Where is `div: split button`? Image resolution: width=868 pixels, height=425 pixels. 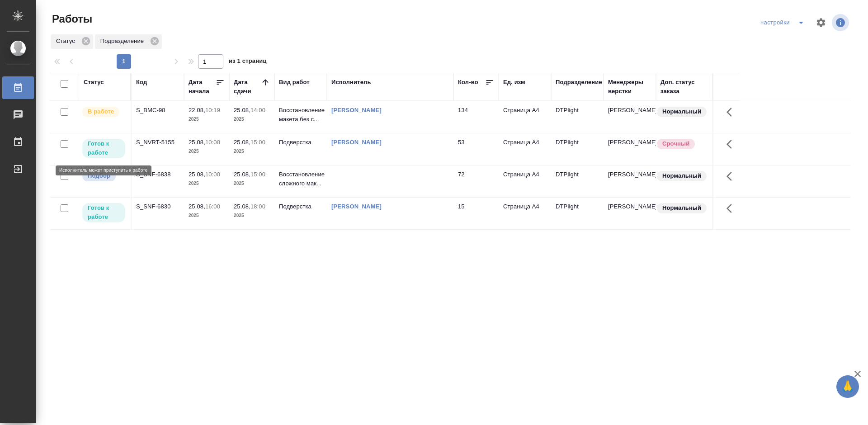 div: split button is located at coordinates (784, 23).